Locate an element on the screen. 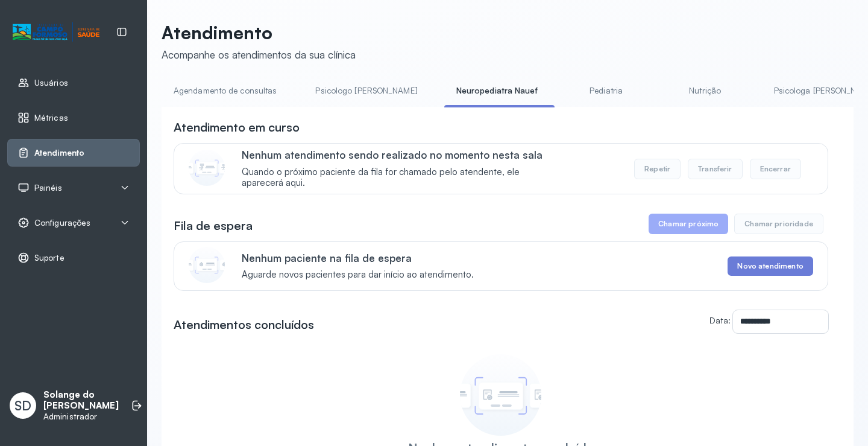  p: Nenhum paciente na fila de espera is located at coordinates (357, 258).